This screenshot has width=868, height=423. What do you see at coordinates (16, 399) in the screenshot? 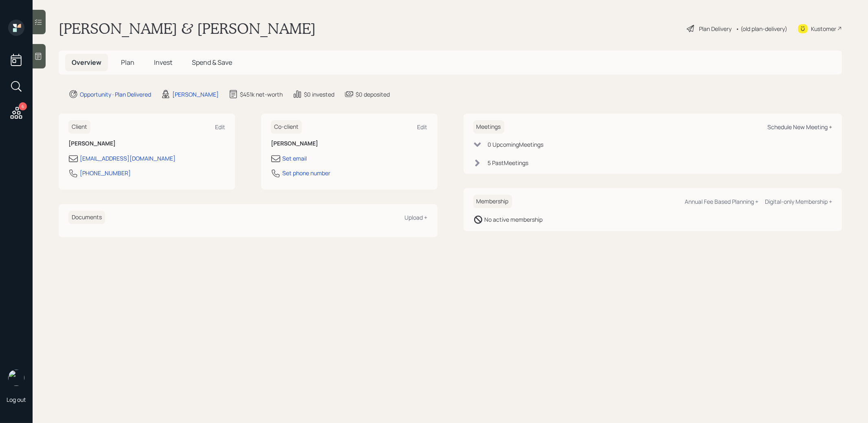
I see `div: Log out` at bounding box center [16, 399].